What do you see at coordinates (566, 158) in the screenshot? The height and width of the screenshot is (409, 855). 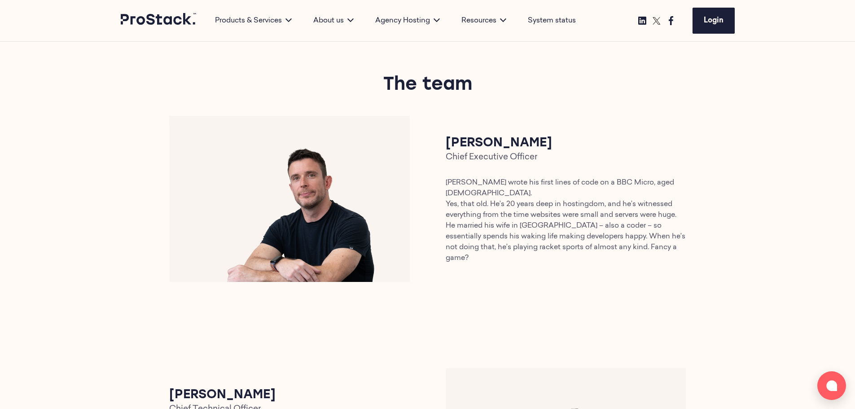 I see `h3: Chief Executive Officer` at bounding box center [566, 158].